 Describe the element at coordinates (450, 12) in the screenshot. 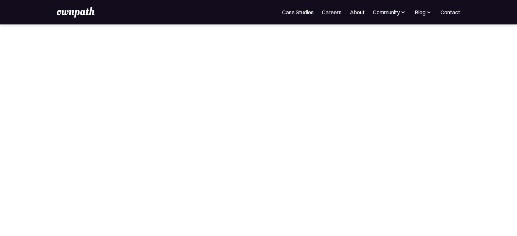

I see `a: Contact` at that location.